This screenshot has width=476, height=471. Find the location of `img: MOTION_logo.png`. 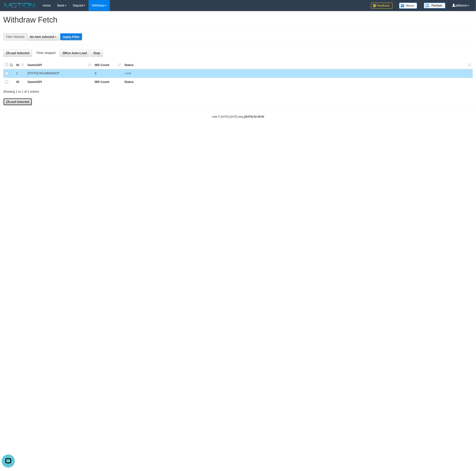

img: MOTION_logo.png is located at coordinates (20, 6).